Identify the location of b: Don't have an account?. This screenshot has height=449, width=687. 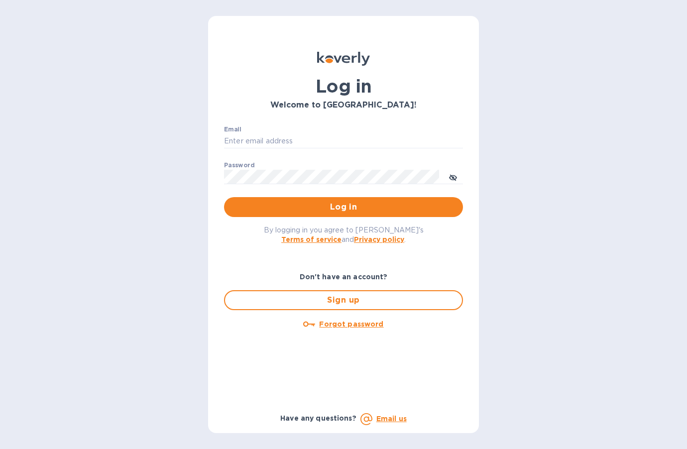
(344, 277).